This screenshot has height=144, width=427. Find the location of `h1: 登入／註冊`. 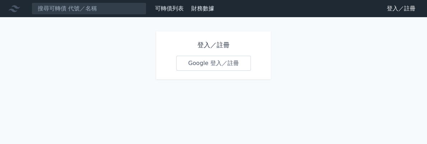

h1: 登入／註冊 is located at coordinates (213, 45).